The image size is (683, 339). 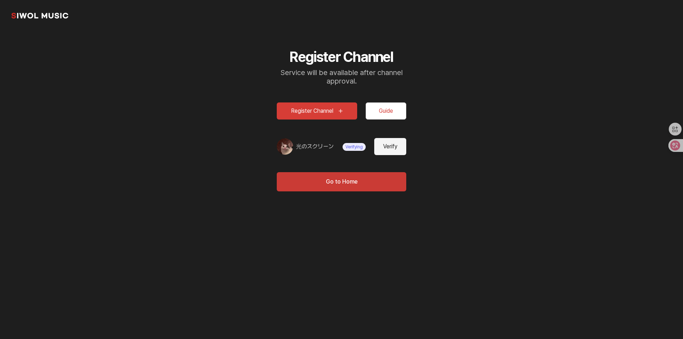 I want to click on button: Guide, so click(x=386, y=111).